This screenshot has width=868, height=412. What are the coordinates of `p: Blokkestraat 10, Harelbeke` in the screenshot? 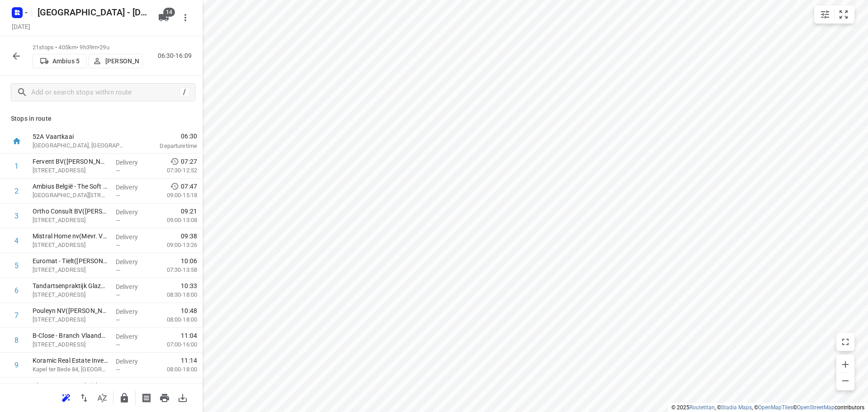 It's located at (71, 345).